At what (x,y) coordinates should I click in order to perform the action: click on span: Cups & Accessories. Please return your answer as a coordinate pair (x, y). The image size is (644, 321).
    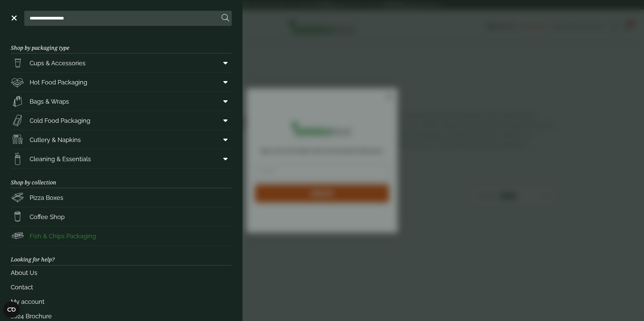
    Looking at the image, I should click on (58, 63).